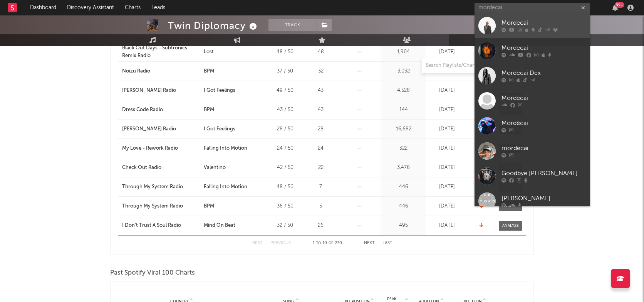 This screenshot has width=644, height=302. I want to click on div: 48, so click(320, 52).